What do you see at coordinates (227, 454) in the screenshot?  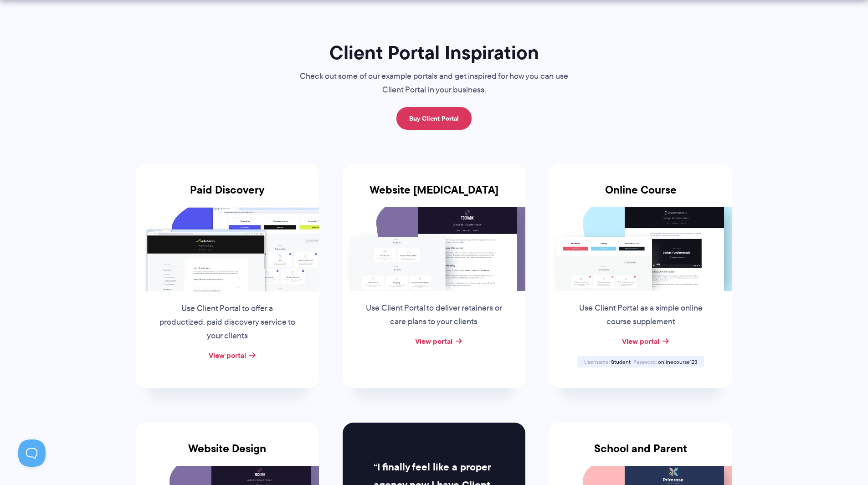 I see `h3: Website Design` at bounding box center [227, 454].